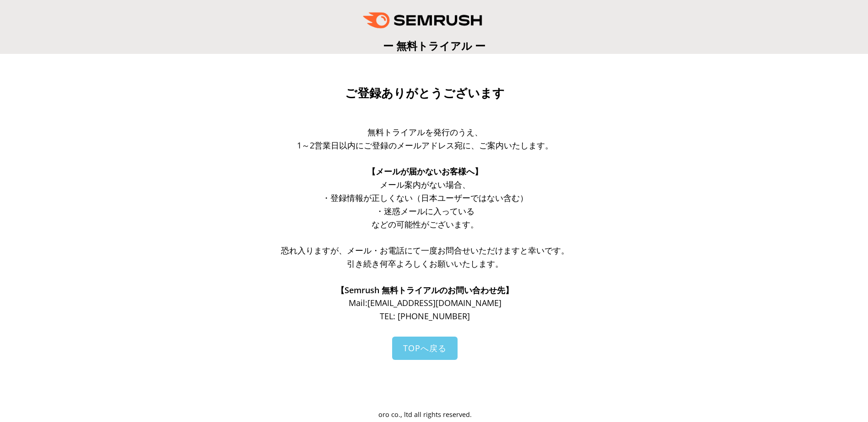 This screenshot has width=868, height=422. What do you see at coordinates (425, 211) in the screenshot?
I see `span: ・迷惑メールに入っている` at bounding box center [425, 211].